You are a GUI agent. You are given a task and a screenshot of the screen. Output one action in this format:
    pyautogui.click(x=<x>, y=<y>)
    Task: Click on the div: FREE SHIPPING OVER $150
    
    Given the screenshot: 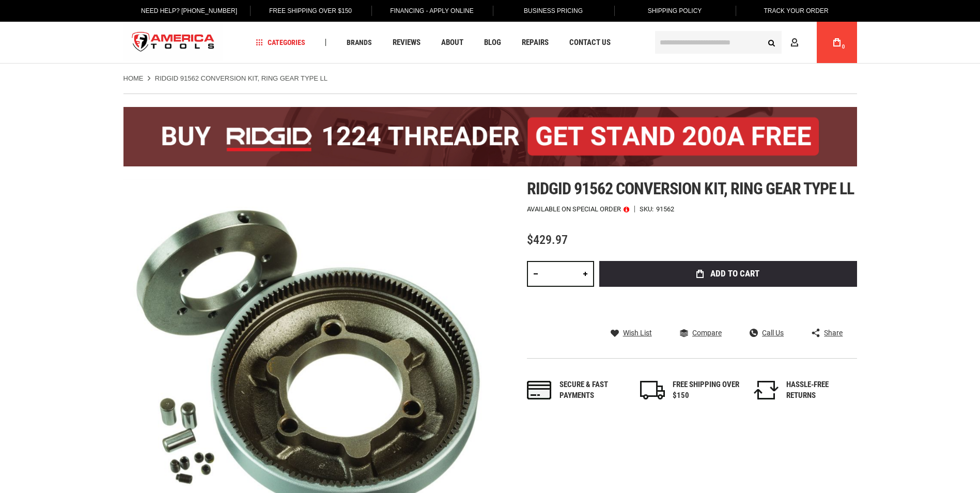 What is the action you would take?
    pyautogui.click(x=706, y=390)
    